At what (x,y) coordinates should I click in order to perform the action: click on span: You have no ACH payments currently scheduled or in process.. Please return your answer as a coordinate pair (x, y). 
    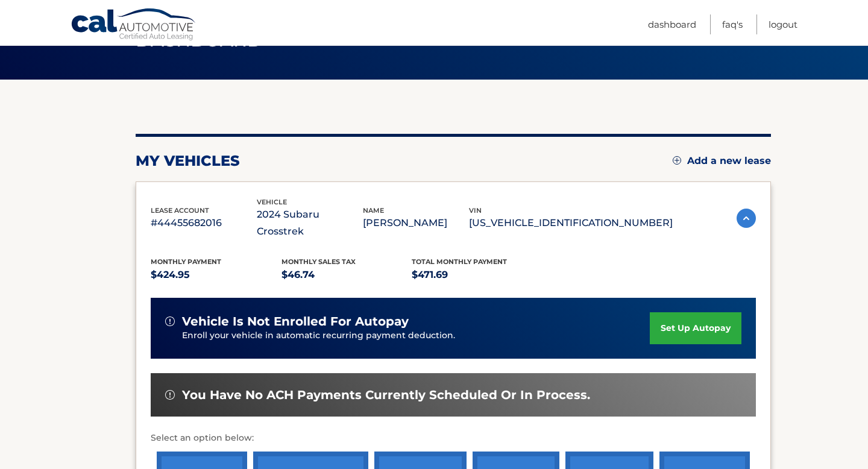
    Looking at the image, I should click on (386, 395).